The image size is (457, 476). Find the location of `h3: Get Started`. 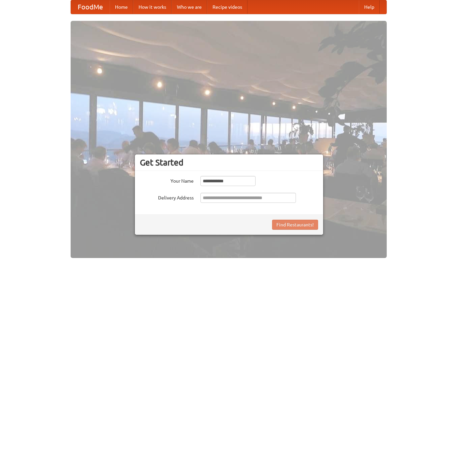

h3: Get Started is located at coordinates (229, 162).